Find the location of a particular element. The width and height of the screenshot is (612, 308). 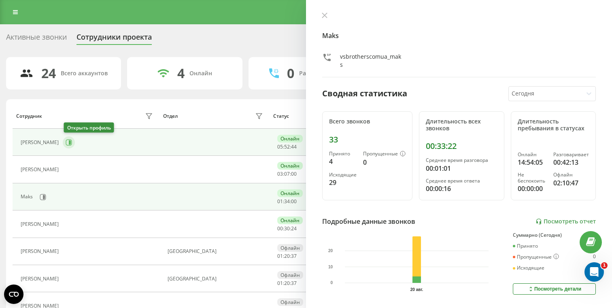

div: 00:00:00 is located at coordinates (532, 189).